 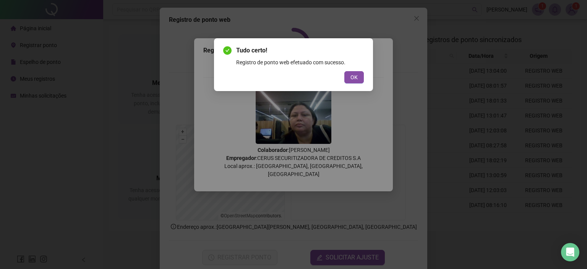 What do you see at coordinates (354, 77) in the screenshot?
I see `button: OK` at bounding box center [354, 77].